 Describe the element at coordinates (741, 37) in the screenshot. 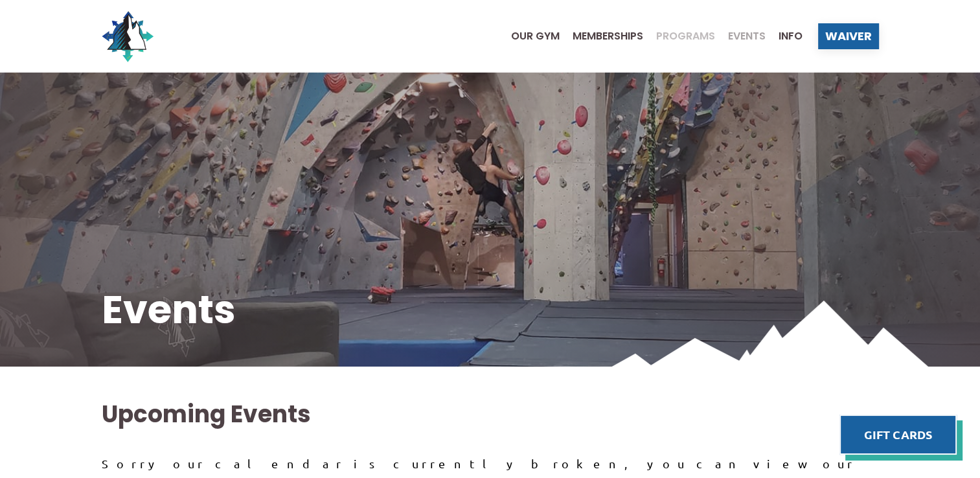

I see `a: Events` at that location.